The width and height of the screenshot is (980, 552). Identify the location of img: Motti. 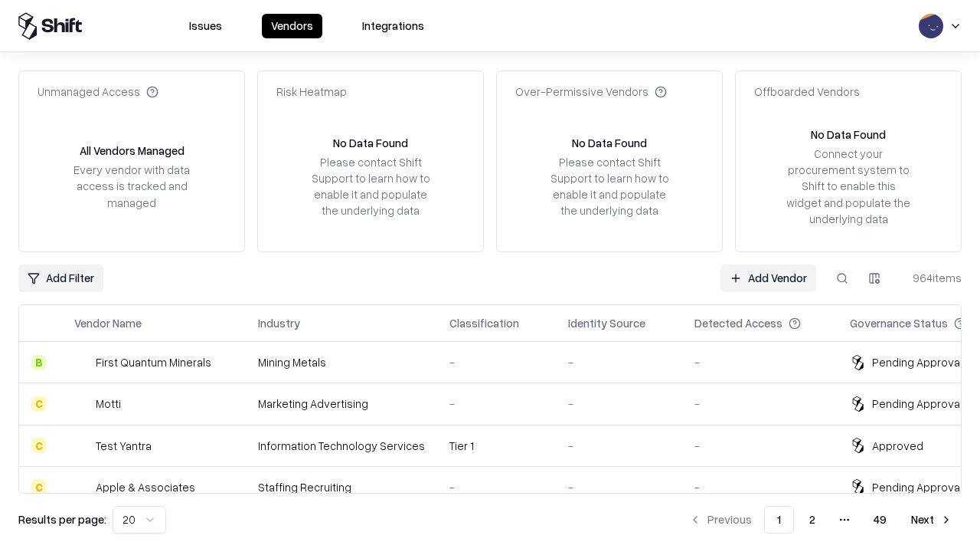
(82, 403).